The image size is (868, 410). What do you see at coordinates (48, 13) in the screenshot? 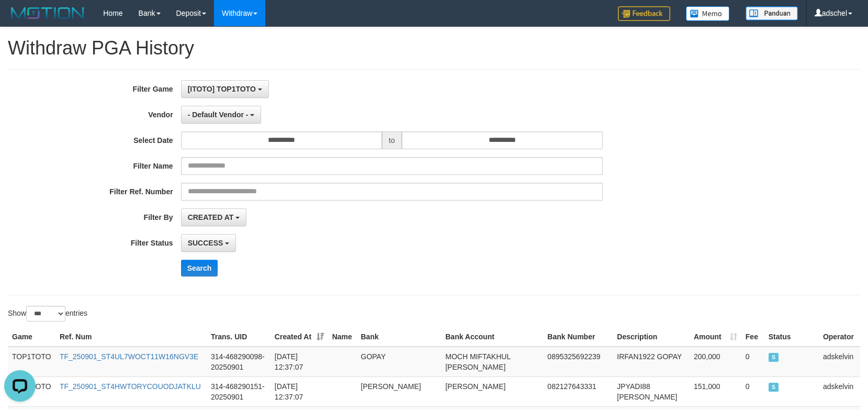
I see `img: MOTION_logo.png` at bounding box center [48, 13].